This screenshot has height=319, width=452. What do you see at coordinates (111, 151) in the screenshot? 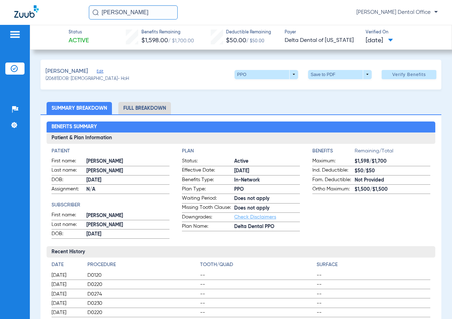
I see `app-breakdown-title: Patient` at bounding box center [111, 151].